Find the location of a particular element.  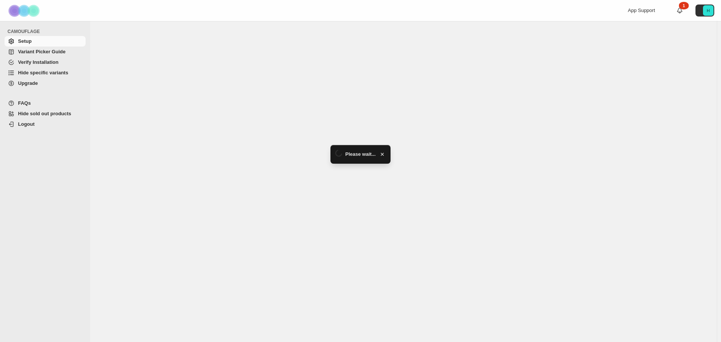

text: H is located at coordinates (709, 11).